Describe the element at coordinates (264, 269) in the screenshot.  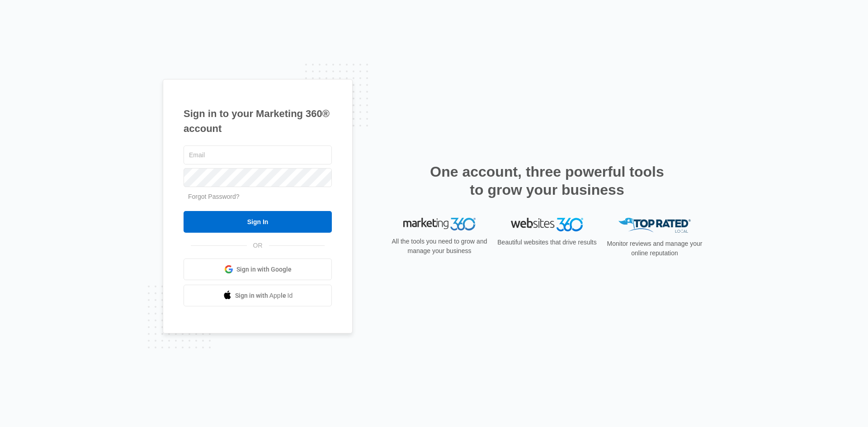
I see `span: Sign in with Google` at that location.